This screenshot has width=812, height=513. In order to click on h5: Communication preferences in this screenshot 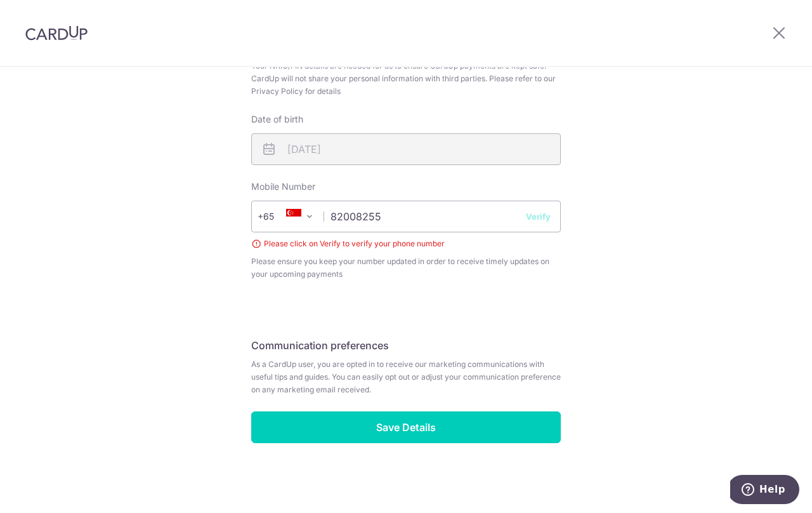, I will do `click(406, 345)`.